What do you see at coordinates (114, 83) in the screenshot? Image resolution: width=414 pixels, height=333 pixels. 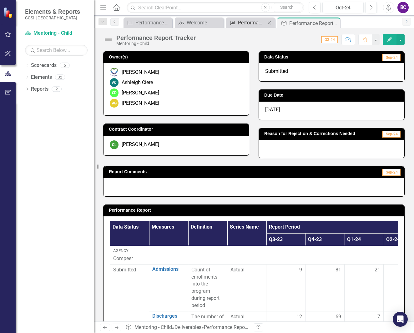 I see `div: AC` at bounding box center [114, 83].